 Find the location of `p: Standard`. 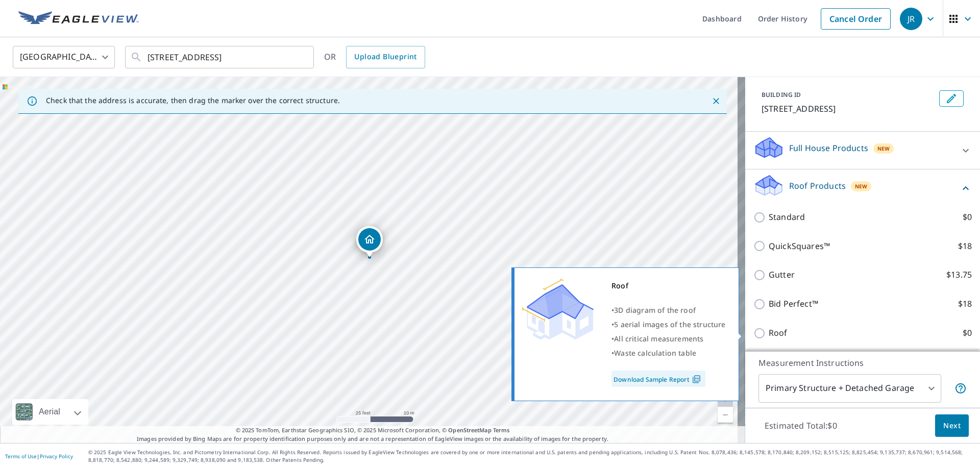

p: Standard is located at coordinates (786, 217).